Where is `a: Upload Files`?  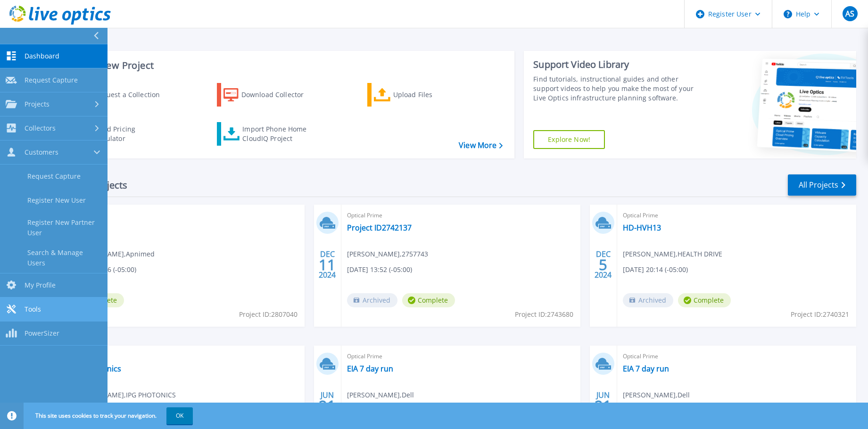 a: Upload Files is located at coordinates (420, 95).